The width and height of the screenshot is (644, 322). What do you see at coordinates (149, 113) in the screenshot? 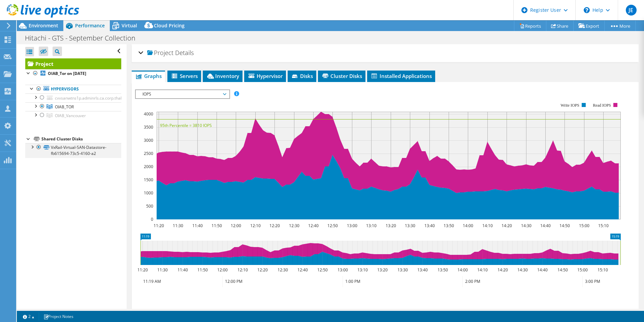
I see `text: 4000` at bounding box center [149, 113].